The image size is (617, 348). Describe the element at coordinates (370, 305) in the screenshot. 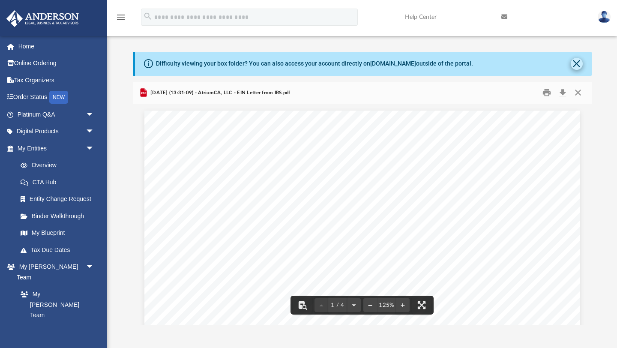

I see `button: Zoom out` at that location.